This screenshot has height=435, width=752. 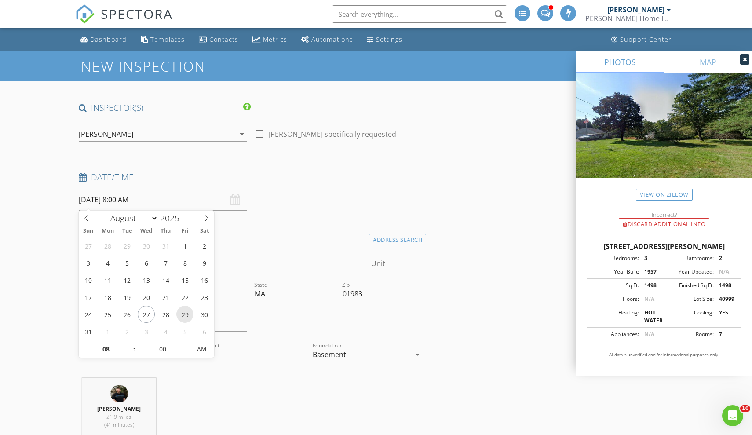 I want to click on div: HOT WATER, so click(x=651, y=317).